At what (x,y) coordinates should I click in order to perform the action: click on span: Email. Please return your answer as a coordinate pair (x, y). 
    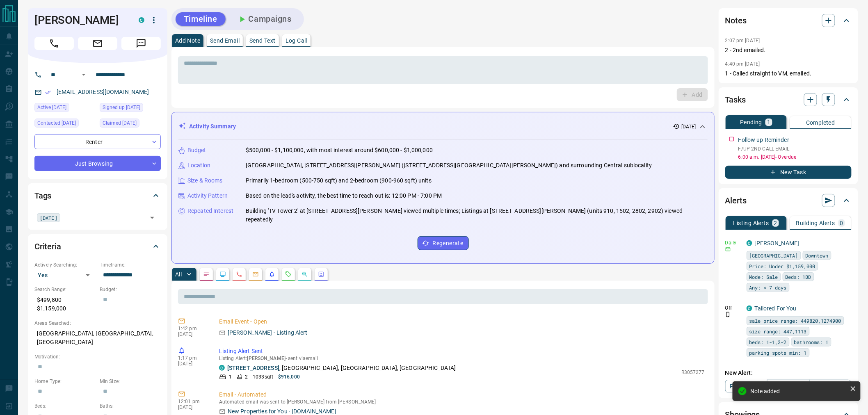
    Looking at the image, I should click on (98, 44).